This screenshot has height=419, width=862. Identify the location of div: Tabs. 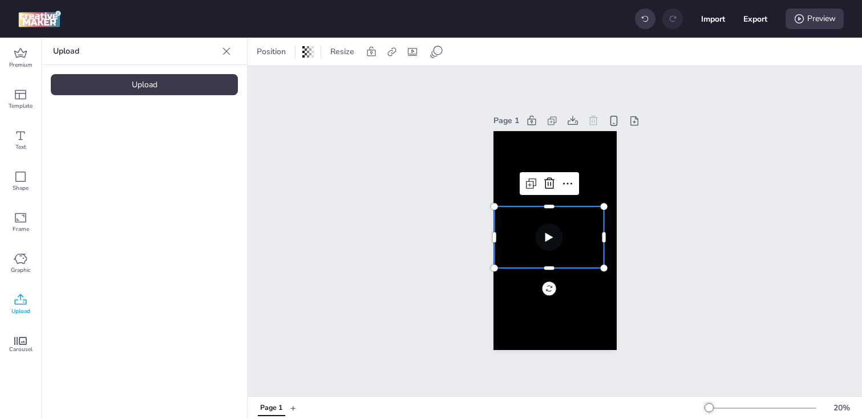
(271, 408).